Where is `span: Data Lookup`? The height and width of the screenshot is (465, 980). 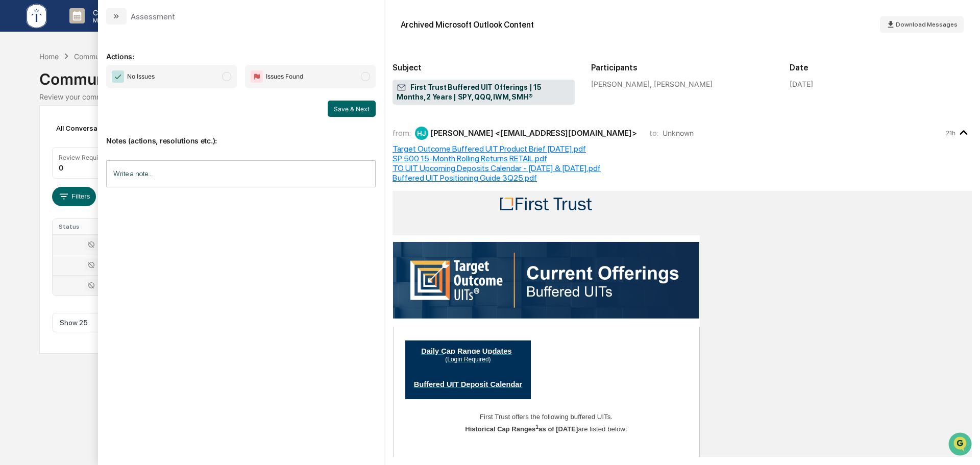 span: Data Lookup is located at coordinates (42, 206).